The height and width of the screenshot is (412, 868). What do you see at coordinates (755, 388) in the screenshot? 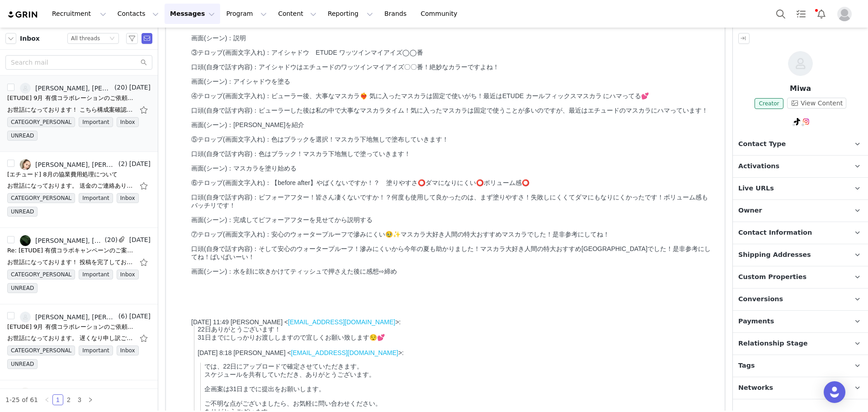
I see `span: Networks` at bounding box center [755, 388].